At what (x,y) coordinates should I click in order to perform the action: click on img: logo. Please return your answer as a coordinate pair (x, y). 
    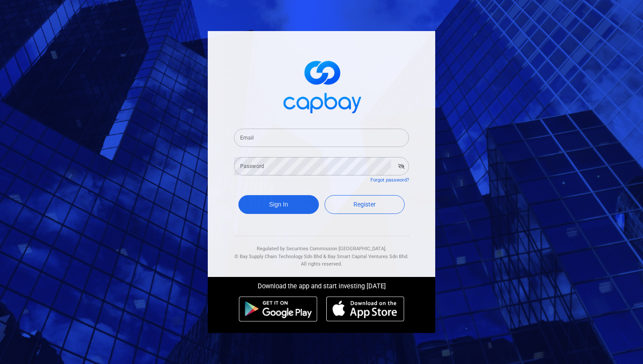
    Looking at the image, I should click on (322, 85).